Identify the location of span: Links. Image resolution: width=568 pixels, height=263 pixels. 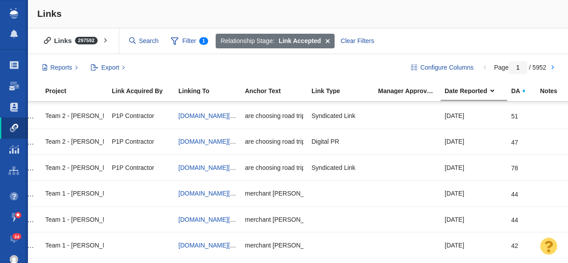
(49, 13).